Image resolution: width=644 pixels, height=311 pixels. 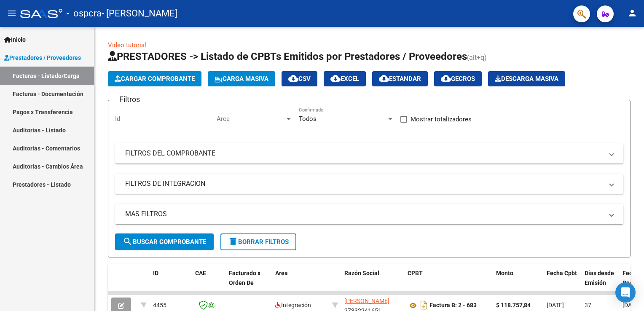 What do you see at coordinates (154, 79) in the screenshot?
I see `span: Cargar Comprobante` at bounding box center [154, 79].